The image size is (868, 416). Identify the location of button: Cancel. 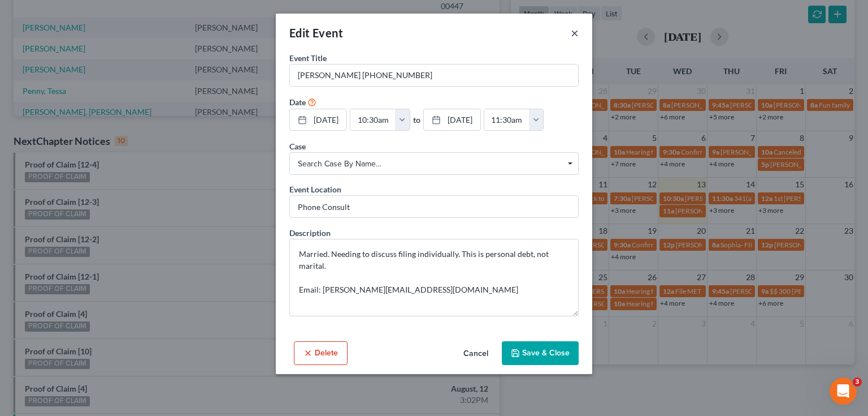
(476, 353).